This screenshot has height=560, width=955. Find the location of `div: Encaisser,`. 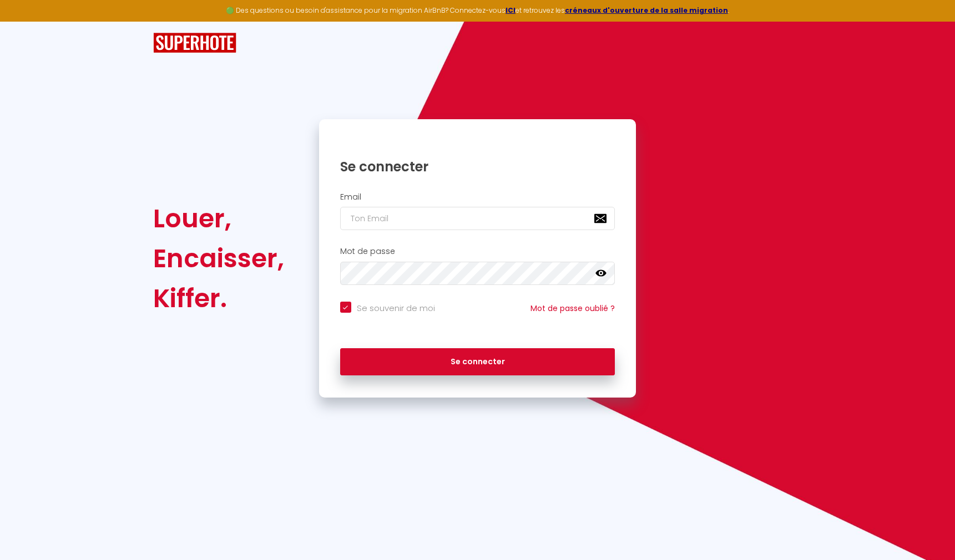

div: Encaisser, is located at coordinates (218, 259).